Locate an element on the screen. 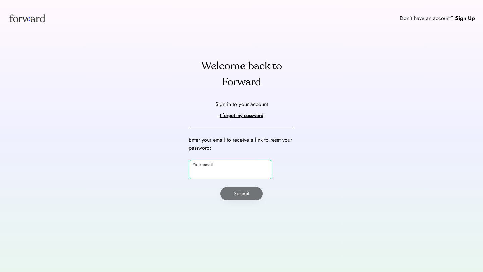 The image size is (483, 272). div: I forgot my password is located at coordinates (241, 116).